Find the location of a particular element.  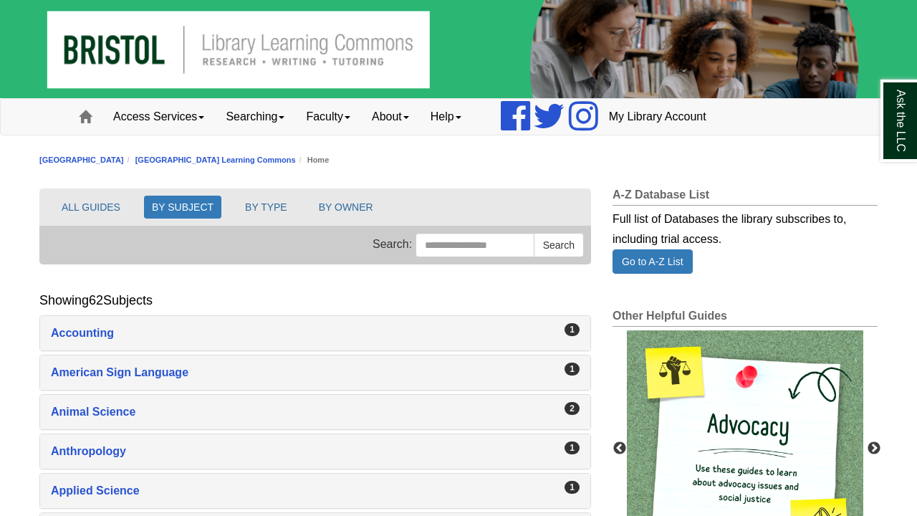

a: Searching is located at coordinates (255, 117).